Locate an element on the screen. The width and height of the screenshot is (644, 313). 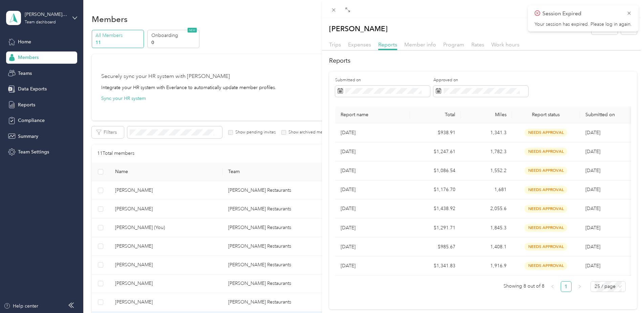
span: Expenses is located at coordinates (360, 44).